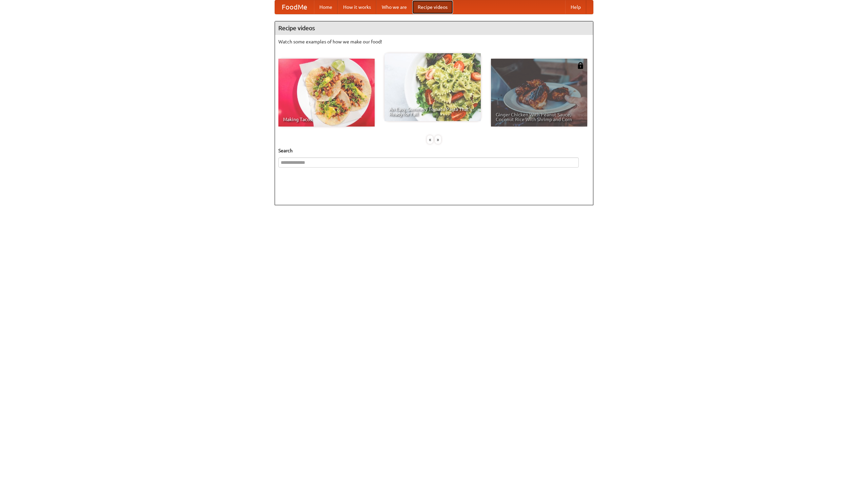  I want to click on p: Watch some examples of how we make our food!, so click(434, 42).